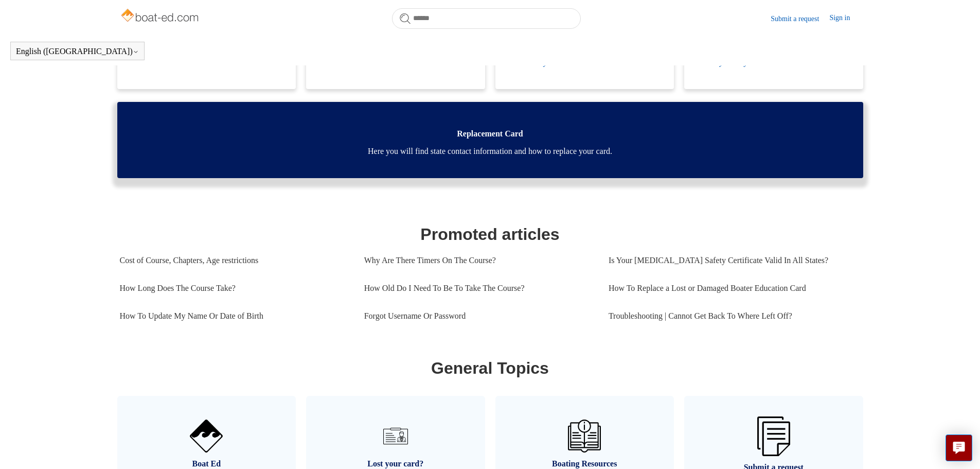 This screenshot has height=469, width=980. I want to click on a: Troubleshooting | Cannot Get Back To Where Left Off?, so click(730, 316).